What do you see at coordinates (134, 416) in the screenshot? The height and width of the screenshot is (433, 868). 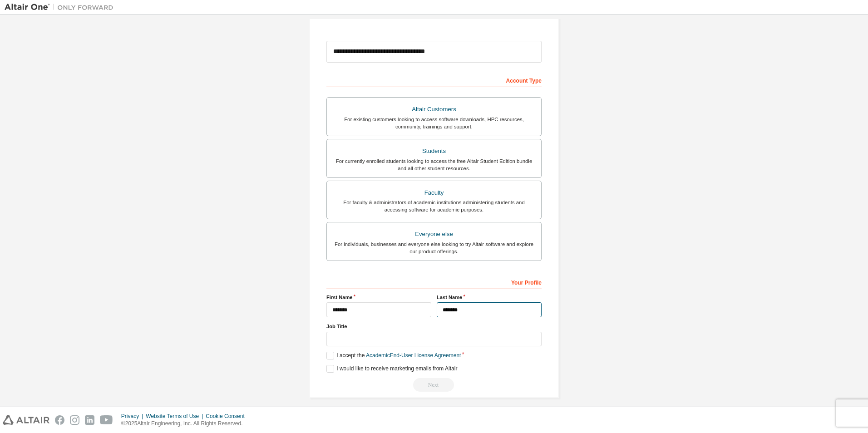 I see `div: Privacy` at bounding box center [134, 416].